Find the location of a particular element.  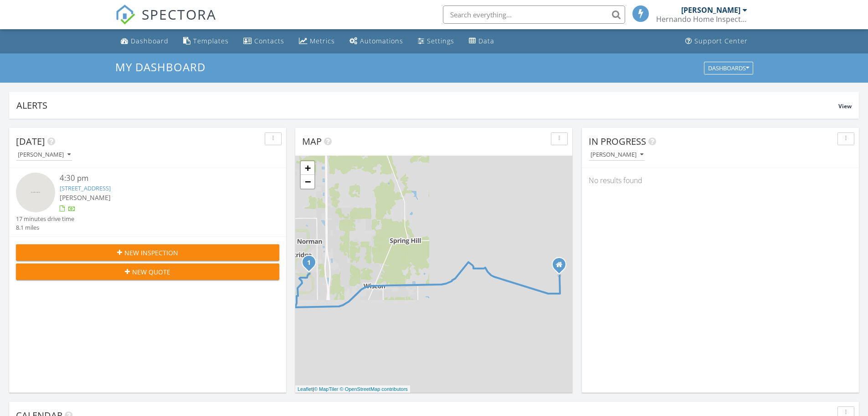

div: Support Center is located at coordinates (721, 41).